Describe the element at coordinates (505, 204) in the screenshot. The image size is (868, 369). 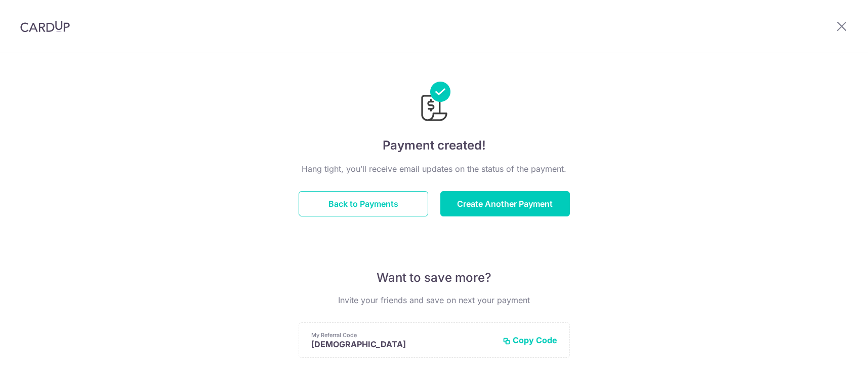
I see `button: Create Another Payment` at that location.